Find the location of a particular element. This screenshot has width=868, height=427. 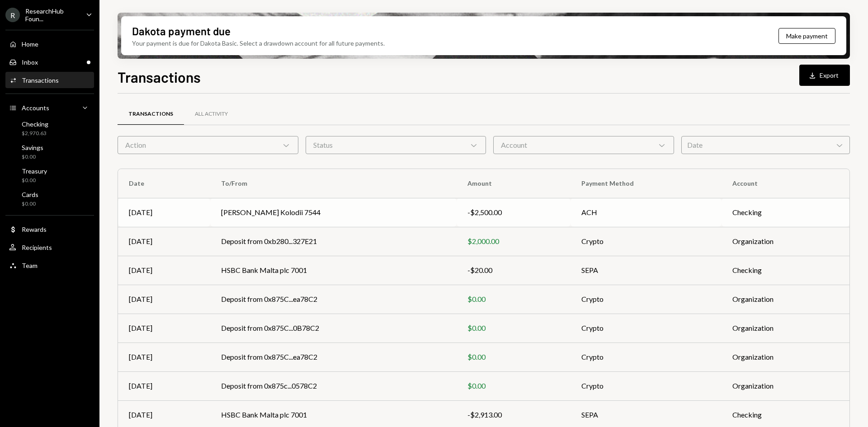

th: To/From is located at coordinates (333, 183).